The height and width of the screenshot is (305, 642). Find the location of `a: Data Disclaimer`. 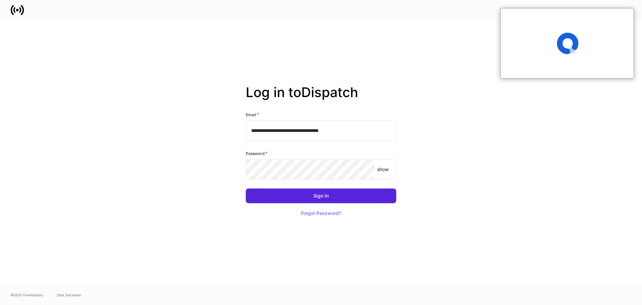

a: Data Disclaimer is located at coordinates (69, 295).